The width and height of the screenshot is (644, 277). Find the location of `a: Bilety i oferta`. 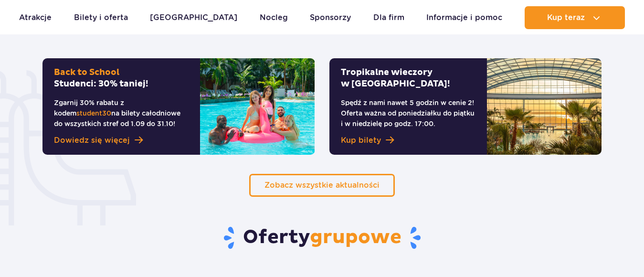

a: Bilety i oferta is located at coordinates (101, 18).